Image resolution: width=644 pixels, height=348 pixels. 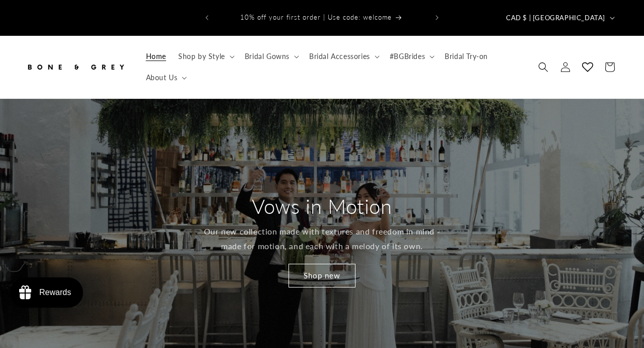 I want to click on button: Next announcement, so click(x=437, y=18).